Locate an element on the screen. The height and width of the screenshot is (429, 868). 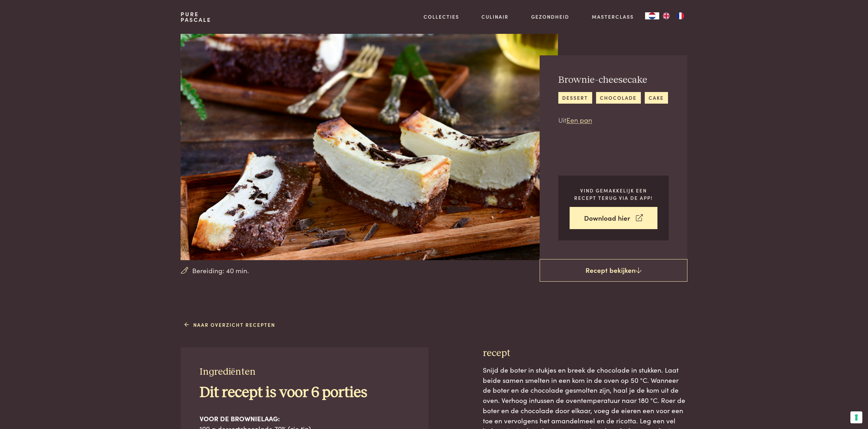
a: Een pan is located at coordinates (579, 120).